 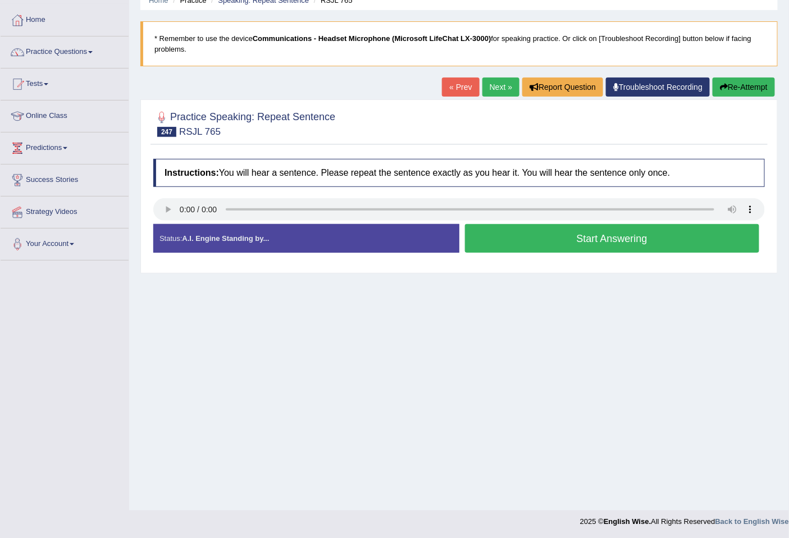 What do you see at coordinates (244, 123) in the screenshot?
I see `h2: Practice Speaking: Repeat Sentence` at bounding box center [244, 123].